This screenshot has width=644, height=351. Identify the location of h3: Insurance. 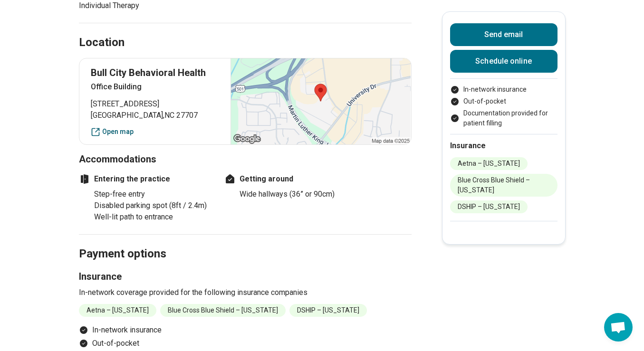
(245, 276).